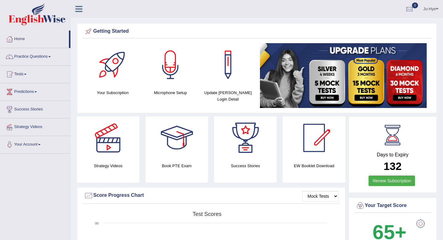 Image resolution: width=443 pixels, height=240 pixels. Describe the element at coordinates (207, 214) in the screenshot. I see `tspan: Test scores` at that location.